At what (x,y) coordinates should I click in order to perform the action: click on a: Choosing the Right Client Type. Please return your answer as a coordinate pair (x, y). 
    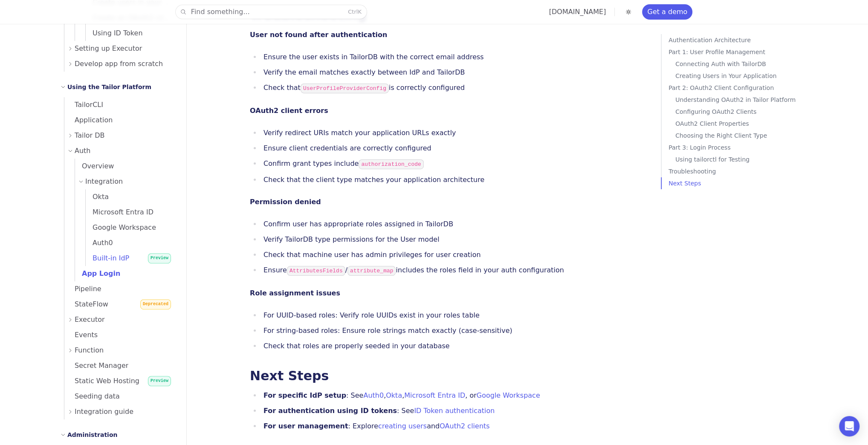
    Looking at the image, I should click on (745, 136).